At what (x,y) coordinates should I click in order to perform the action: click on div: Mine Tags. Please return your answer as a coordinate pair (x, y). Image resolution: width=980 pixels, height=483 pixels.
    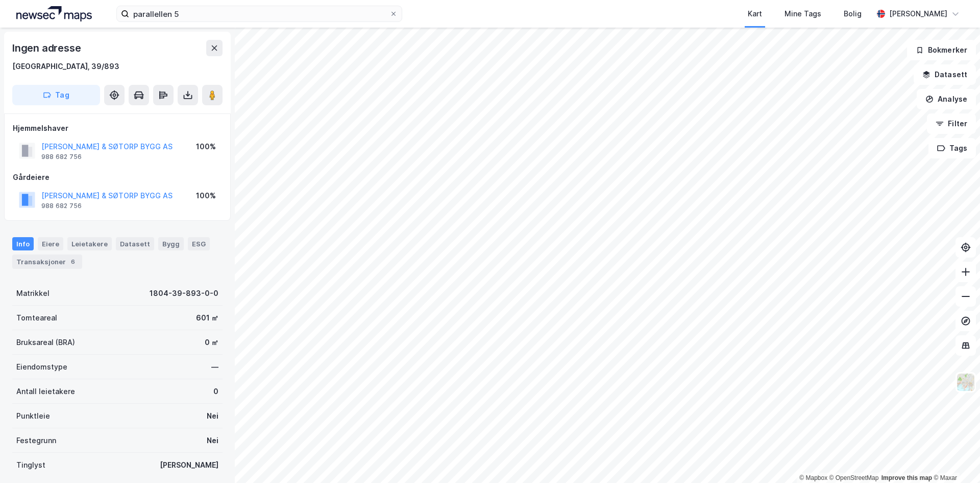
    Looking at the image, I should click on (803, 13).